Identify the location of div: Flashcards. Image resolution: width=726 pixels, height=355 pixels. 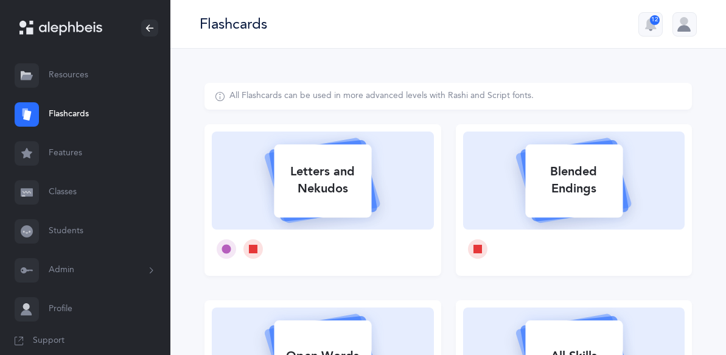
(233, 24).